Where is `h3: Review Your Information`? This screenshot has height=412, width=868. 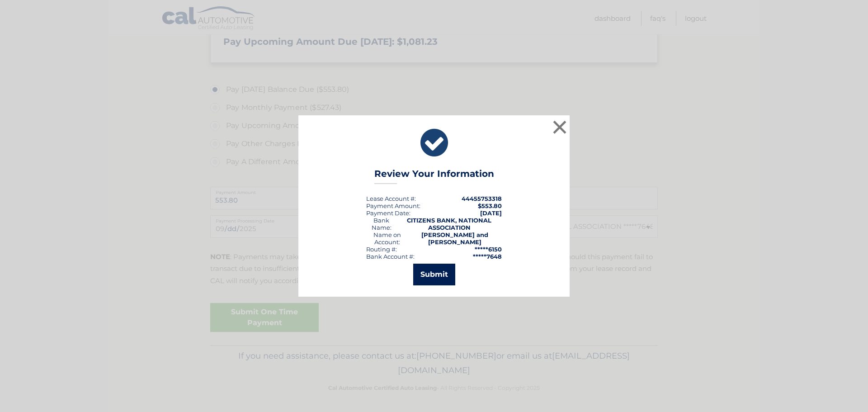
h3: Review Your Information is located at coordinates (434, 176).